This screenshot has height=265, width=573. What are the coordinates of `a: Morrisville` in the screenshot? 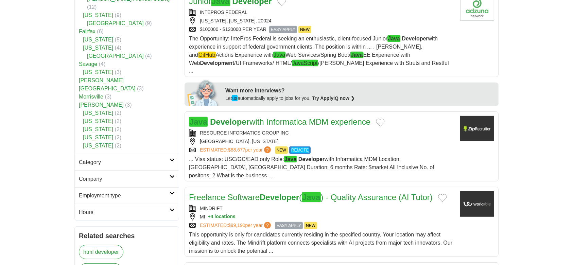 It's located at (91, 97).